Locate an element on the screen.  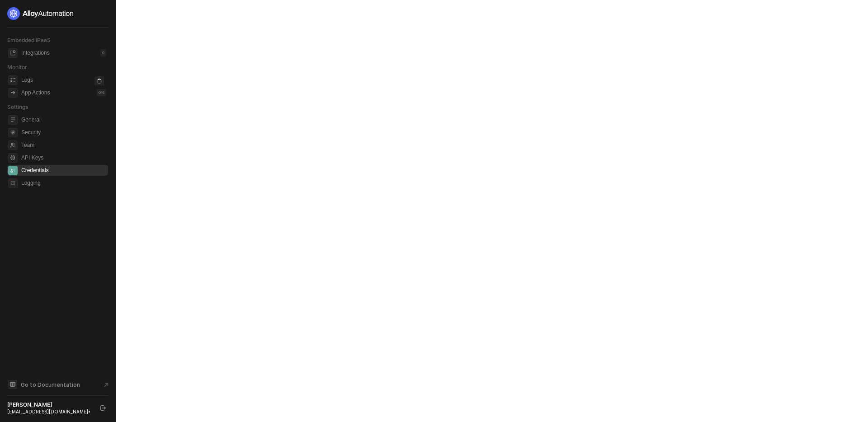
div: Integrations is located at coordinates (36, 53).